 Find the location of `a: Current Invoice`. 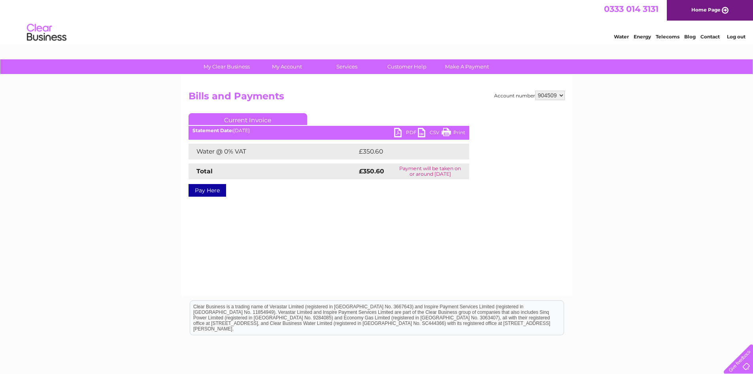

a: Current Invoice is located at coordinates (248, 119).